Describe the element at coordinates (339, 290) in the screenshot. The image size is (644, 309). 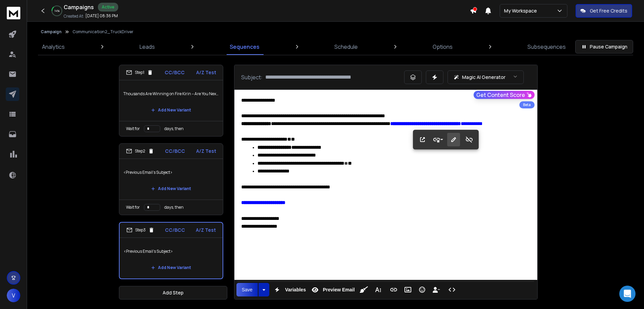
I see `span: Preview Email` at that location.